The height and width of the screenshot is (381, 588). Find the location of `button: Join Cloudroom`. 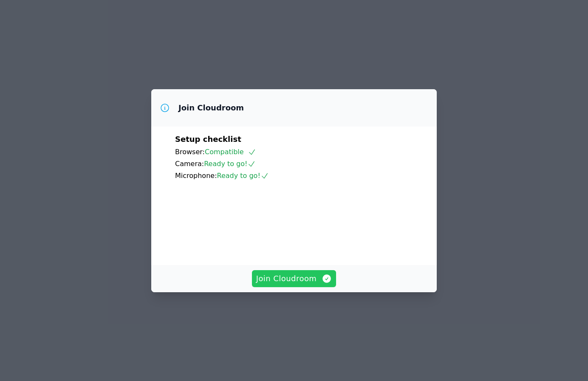

button: Join Cloudroom is located at coordinates (294, 278).